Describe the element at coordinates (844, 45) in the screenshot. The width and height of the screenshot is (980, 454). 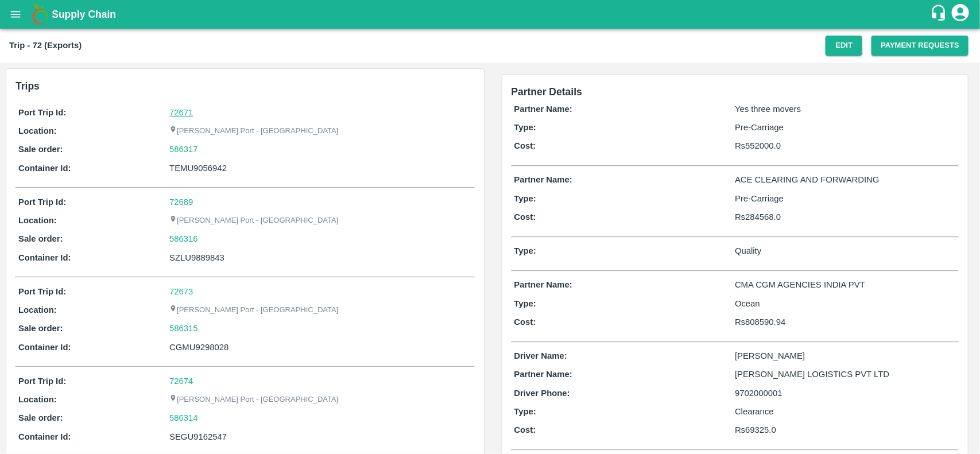
I see `button: Edit` at that location.